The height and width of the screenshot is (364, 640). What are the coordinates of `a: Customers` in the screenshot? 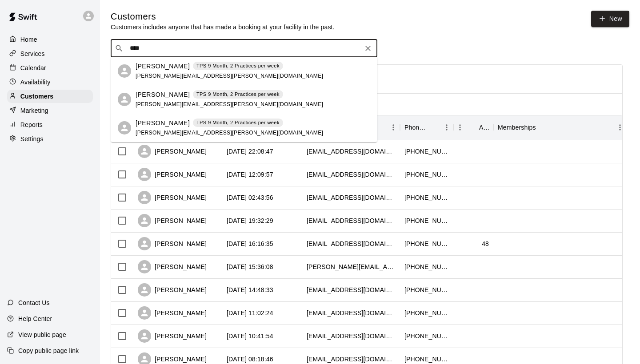 It's located at (50, 96).